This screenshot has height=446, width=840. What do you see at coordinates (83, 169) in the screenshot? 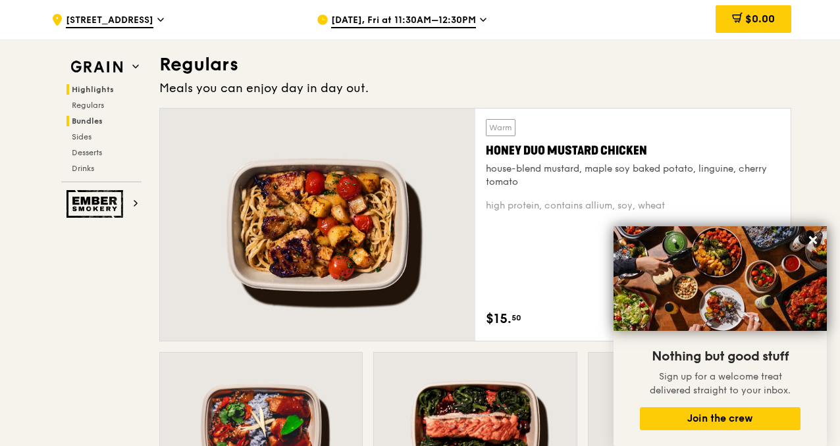
I see `span: Drinks` at bounding box center [83, 169].